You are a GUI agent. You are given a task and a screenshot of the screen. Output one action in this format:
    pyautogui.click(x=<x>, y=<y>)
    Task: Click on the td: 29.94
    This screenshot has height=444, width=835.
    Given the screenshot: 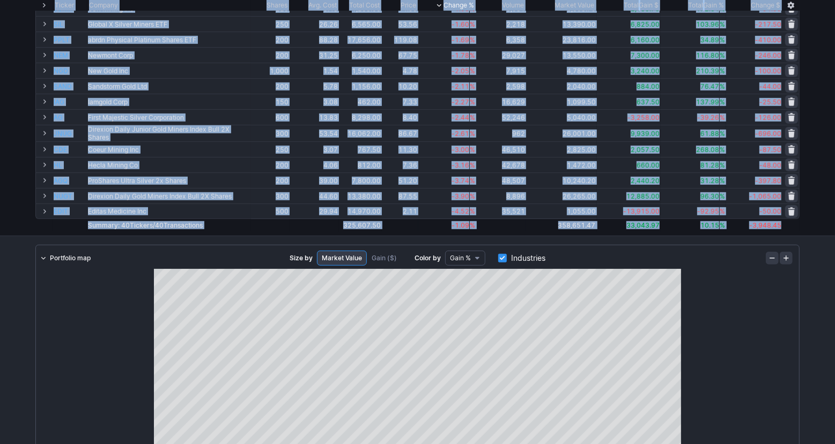 What is the action you would take?
    pyautogui.click(x=314, y=211)
    